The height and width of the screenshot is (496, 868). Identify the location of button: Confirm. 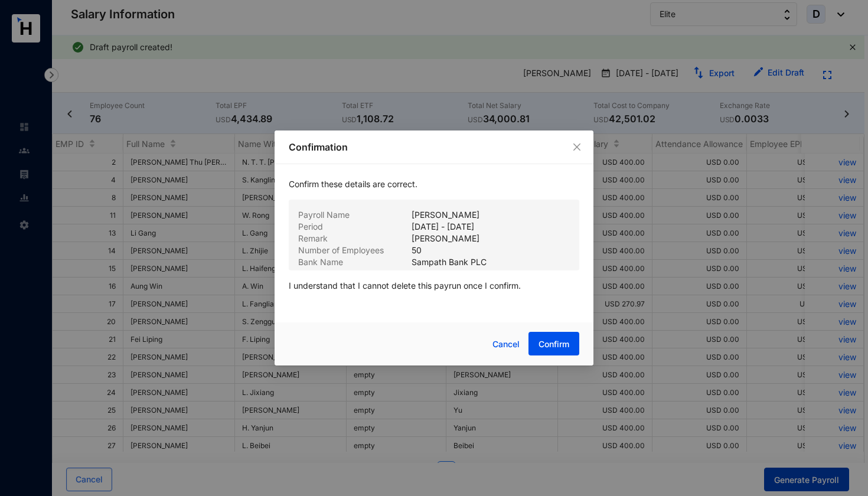
(554, 344).